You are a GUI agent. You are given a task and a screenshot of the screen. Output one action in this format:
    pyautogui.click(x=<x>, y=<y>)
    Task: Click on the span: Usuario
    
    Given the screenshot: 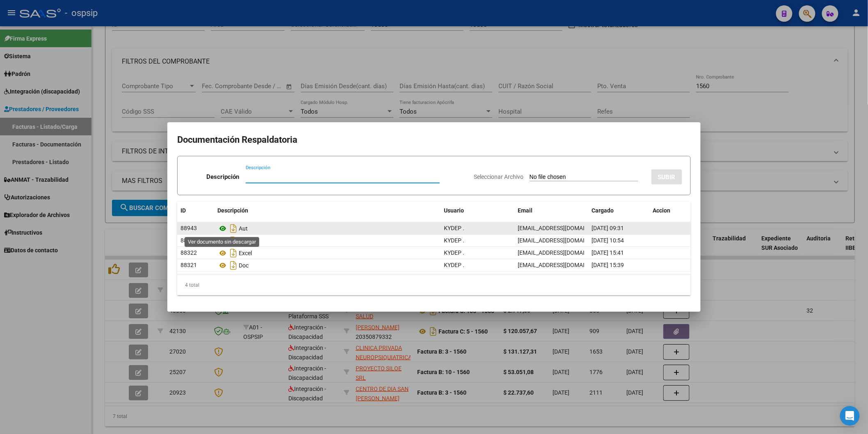 What is the action you would take?
    pyautogui.click(x=453, y=211)
    